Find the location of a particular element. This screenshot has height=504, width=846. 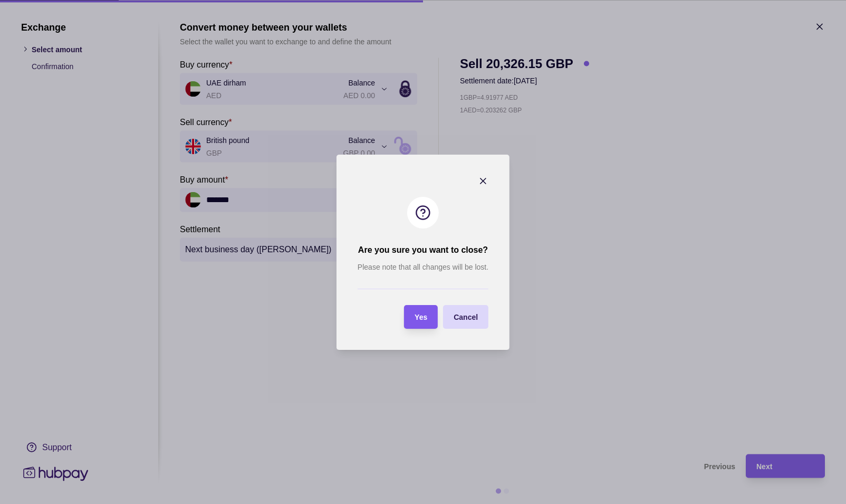

h2: Are you sure you want to close? is located at coordinates (423, 250).